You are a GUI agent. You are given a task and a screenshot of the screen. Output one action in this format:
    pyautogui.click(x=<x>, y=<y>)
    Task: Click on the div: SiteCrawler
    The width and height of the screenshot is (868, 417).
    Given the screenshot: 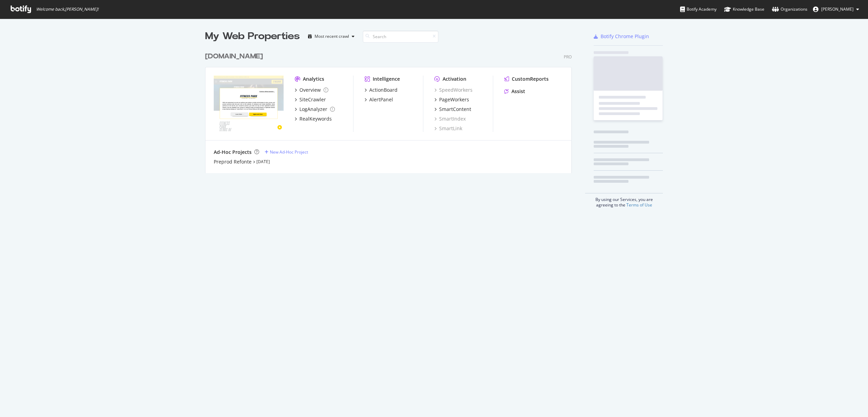 What is the action you would take?
    pyautogui.click(x=312, y=100)
    